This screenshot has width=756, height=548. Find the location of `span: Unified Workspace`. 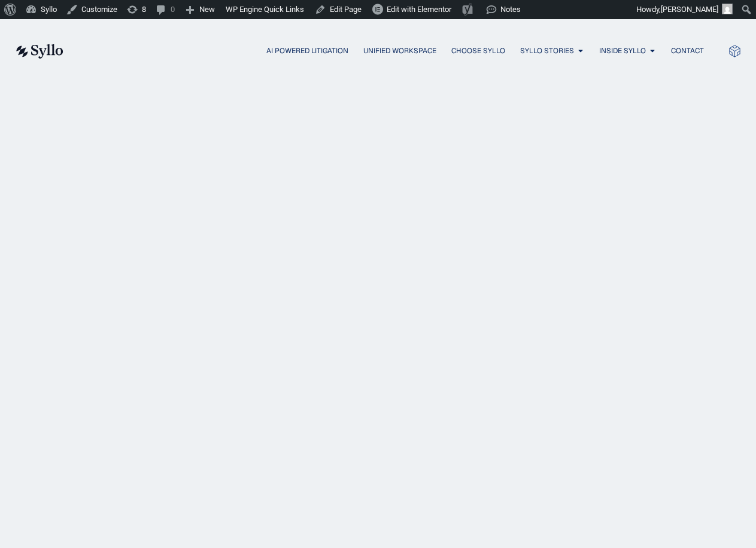

span: Unified Workspace is located at coordinates (400, 51).